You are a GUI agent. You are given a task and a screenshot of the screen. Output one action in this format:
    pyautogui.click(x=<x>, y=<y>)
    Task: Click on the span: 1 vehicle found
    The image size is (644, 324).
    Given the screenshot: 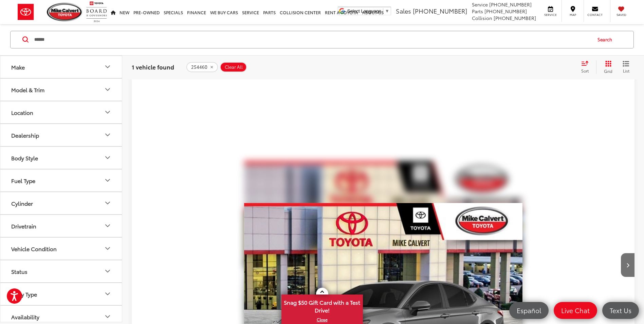 What is the action you would take?
    pyautogui.click(x=153, y=67)
    